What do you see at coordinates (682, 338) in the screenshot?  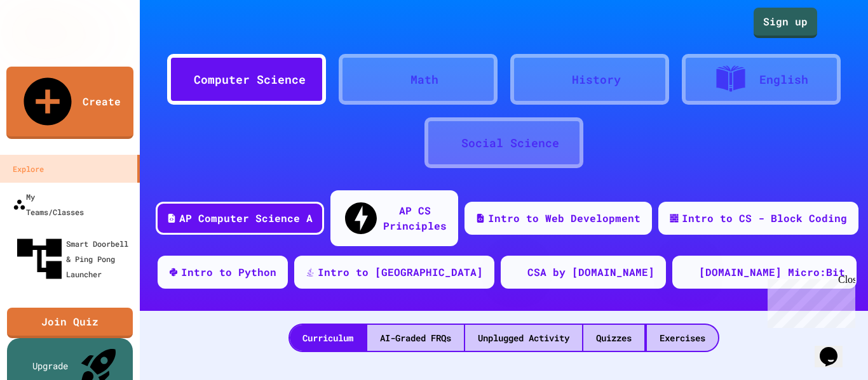 I see `div: Exercises` at bounding box center [682, 338].